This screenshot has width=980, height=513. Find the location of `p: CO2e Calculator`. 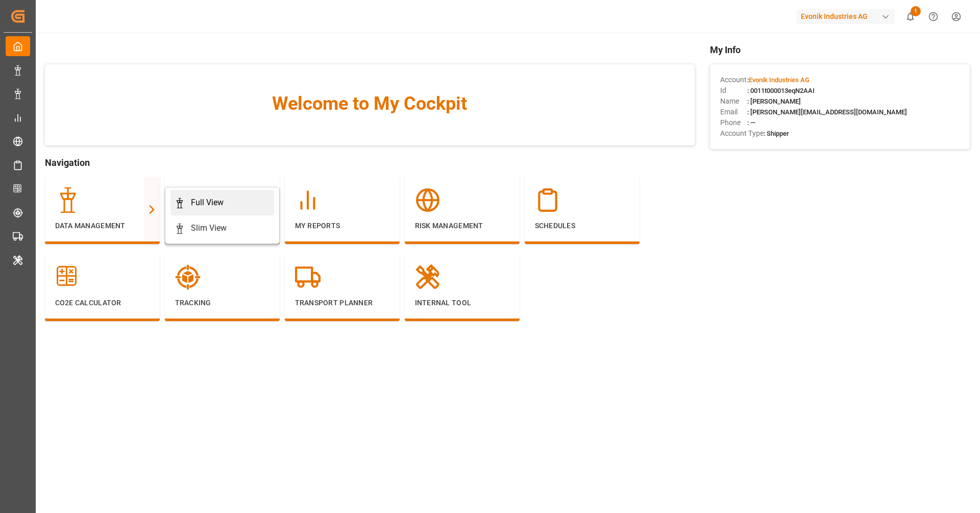

p: CO2e Calculator is located at coordinates (102, 303).